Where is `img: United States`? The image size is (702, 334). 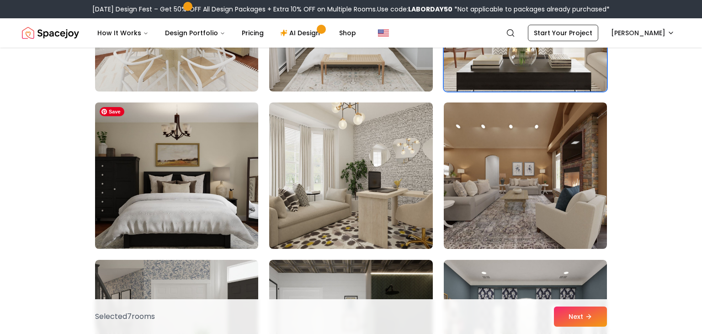
img: United States is located at coordinates (384, 33).